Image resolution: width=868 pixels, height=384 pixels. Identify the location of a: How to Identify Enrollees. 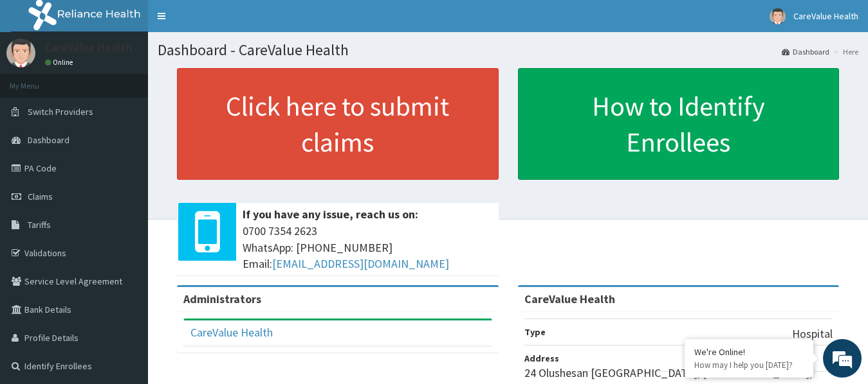
(679, 124).